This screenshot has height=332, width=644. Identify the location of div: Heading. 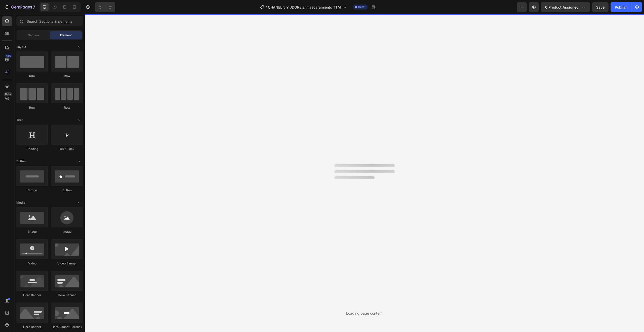
(32, 149).